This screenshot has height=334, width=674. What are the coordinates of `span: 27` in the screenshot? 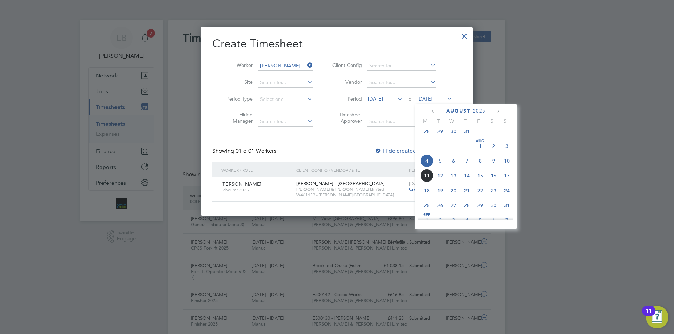 It's located at (453, 206).